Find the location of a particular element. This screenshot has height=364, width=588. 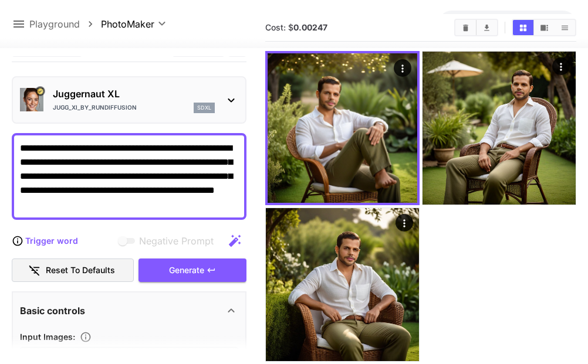

img: Z is located at coordinates (342, 128).